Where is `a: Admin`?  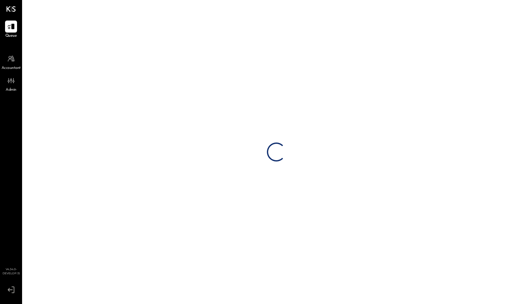
a: Admin is located at coordinates (11, 84).